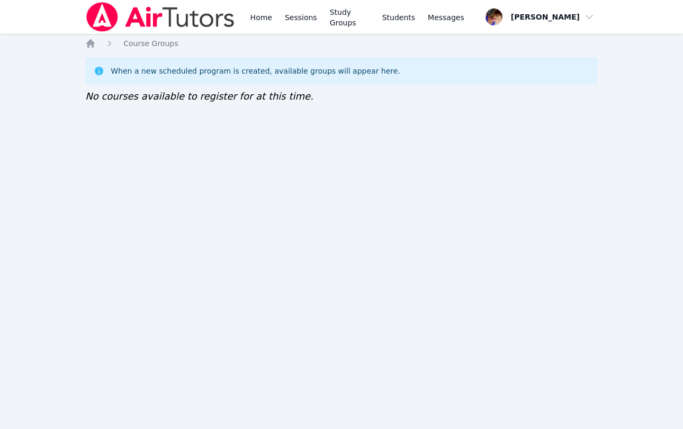 The height and width of the screenshot is (429, 683). What do you see at coordinates (150, 43) in the screenshot?
I see `a: Course Groups` at bounding box center [150, 43].